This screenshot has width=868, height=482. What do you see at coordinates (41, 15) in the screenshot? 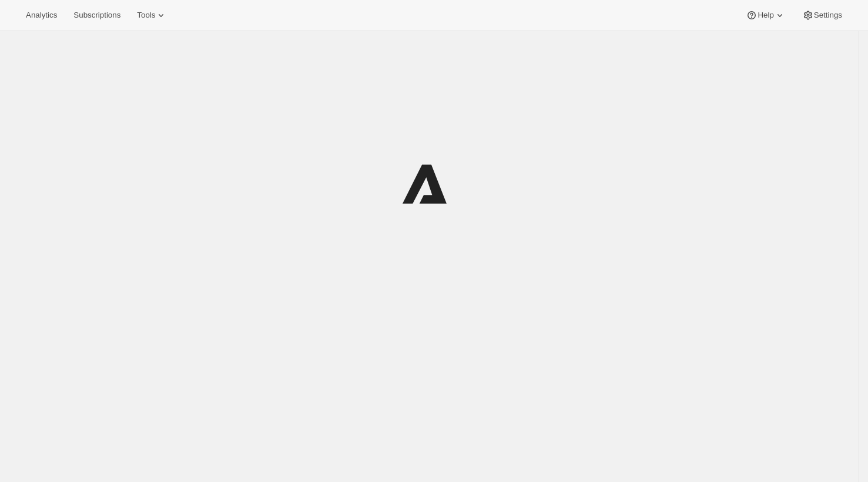
I see `button: Analytics` at bounding box center [41, 15].